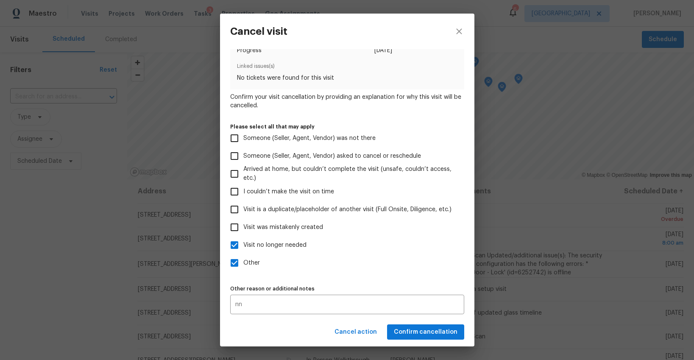 This screenshot has width=694, height=360. What do you see at coordinates (283, 227) in the screenshot?
I see `span: Visit was mistakenly created` at bounding box center [283, 227].